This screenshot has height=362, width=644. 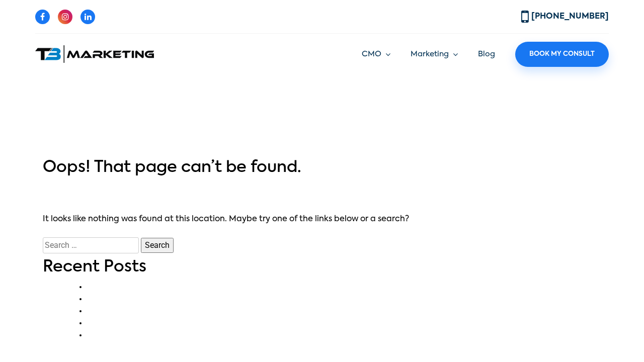 I want to click on a: Book My Consult, so click(x=562, y=54).